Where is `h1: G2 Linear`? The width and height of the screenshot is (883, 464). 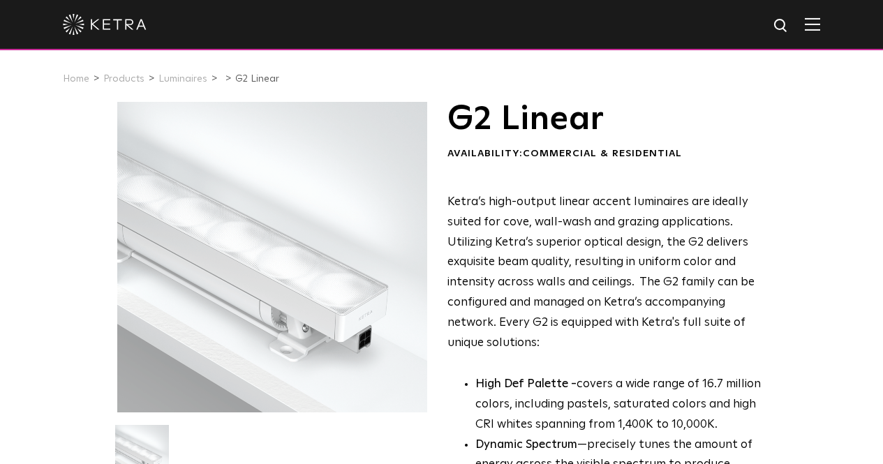
h1: G2 Linear is located at coordinates (606, 119).